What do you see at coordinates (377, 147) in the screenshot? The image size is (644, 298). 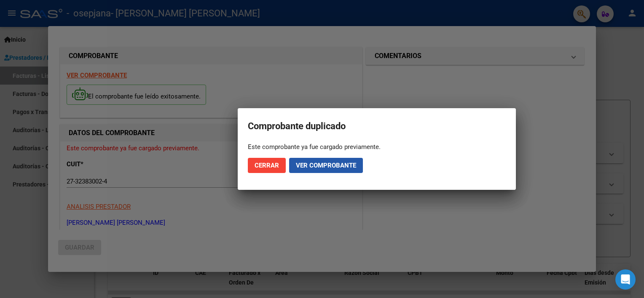 I see `div: Este comprobante ya fue cargado previamente.` at bounding box center [377, 147].